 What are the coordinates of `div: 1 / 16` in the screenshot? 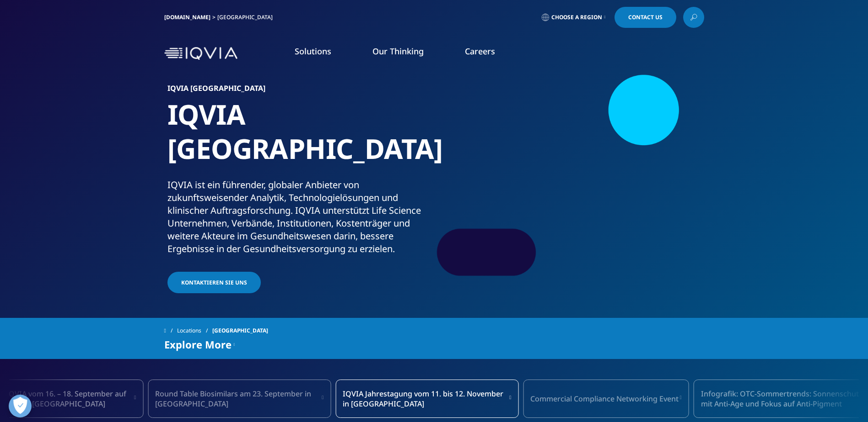 It's located at (427, 399).